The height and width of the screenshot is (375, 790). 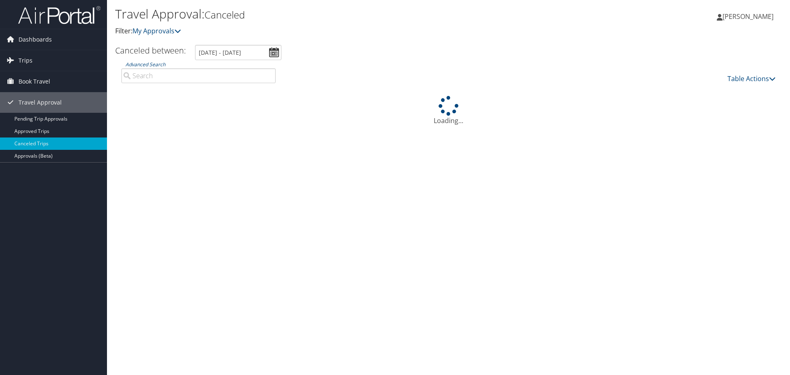 I want to click on span: Travel Approval, so click(x=40, y=102).